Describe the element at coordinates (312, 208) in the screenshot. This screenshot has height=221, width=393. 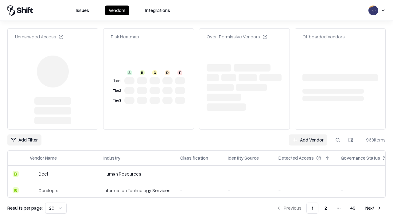
I see `button: 1` at that location.